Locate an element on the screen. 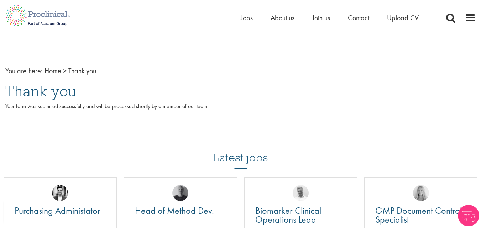 The width and height of the screenshot is (481, 228). a: Purchasing Administator is located at coordinates (60, 211).